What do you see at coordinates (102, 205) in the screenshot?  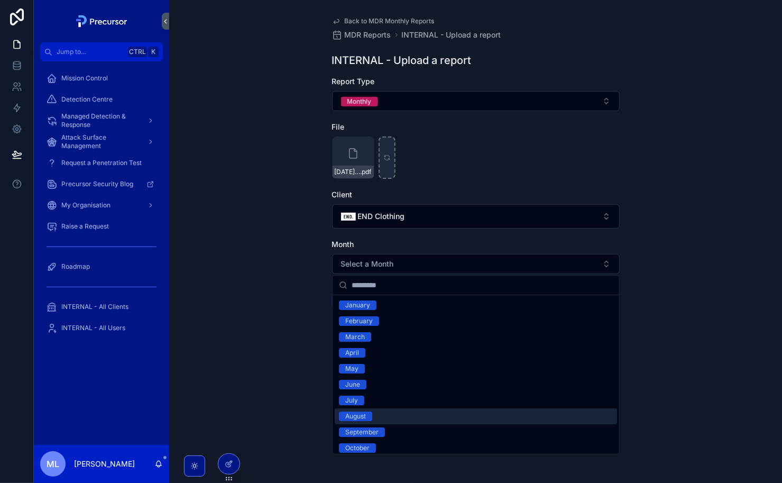 I see `a: My Organisation` at bounding box center [102, 205].